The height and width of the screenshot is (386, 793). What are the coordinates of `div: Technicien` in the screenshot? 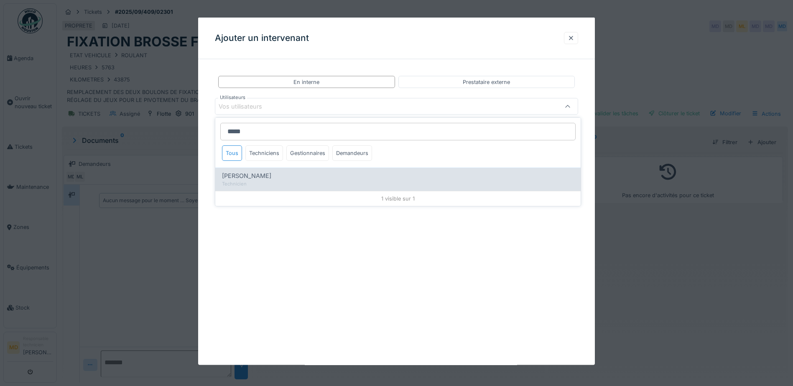 It's located at (398, 184).